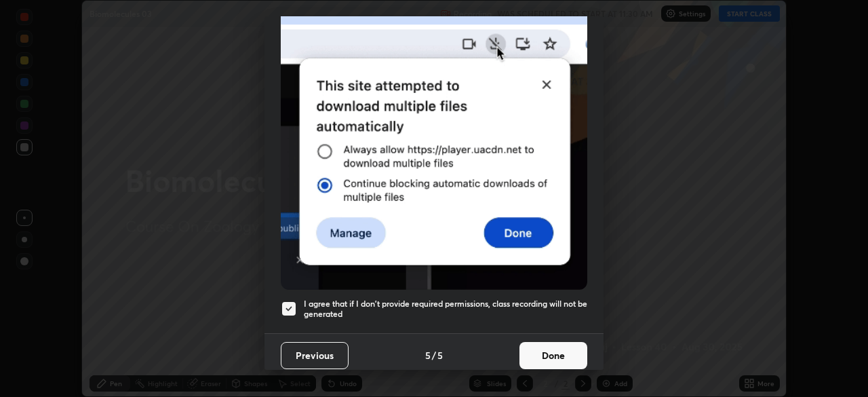 The width and height of the screenshot is (868, 397). Describe the element at coordinates (553, 355) in the screenshot. I see `button: Done` at that location.